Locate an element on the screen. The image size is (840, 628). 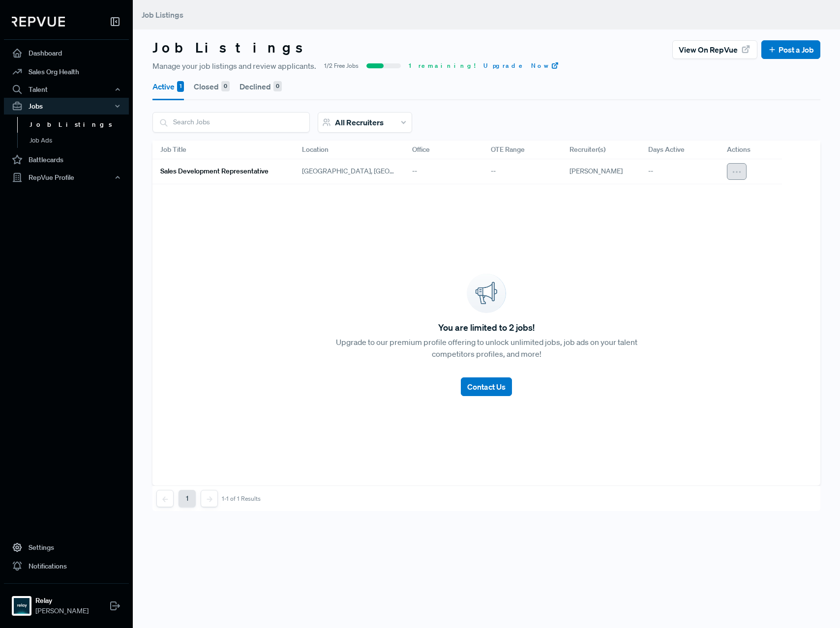
a: Upgrade Now is located at coordinates (521, 66).